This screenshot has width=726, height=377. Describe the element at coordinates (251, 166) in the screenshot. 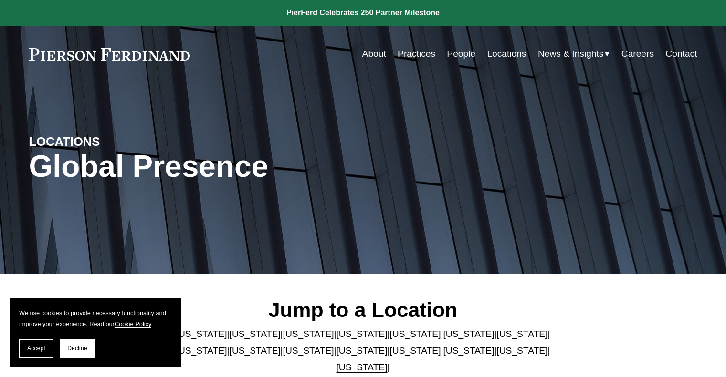

I see `h1: Global Presence` at that location.